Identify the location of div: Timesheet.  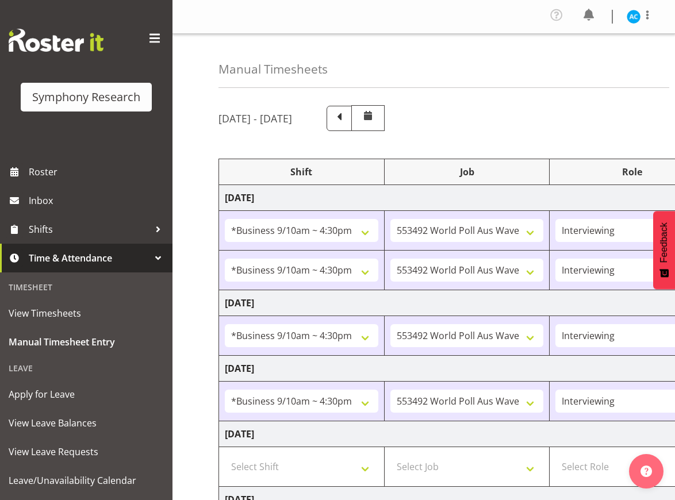
(86, 287).